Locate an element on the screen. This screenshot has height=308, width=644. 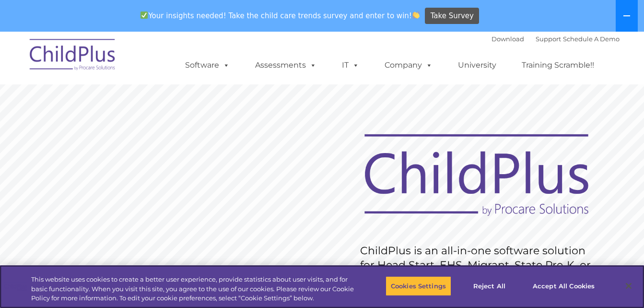
img: ChildPlus by Procare Solutions is located at coordinates (73, 56).